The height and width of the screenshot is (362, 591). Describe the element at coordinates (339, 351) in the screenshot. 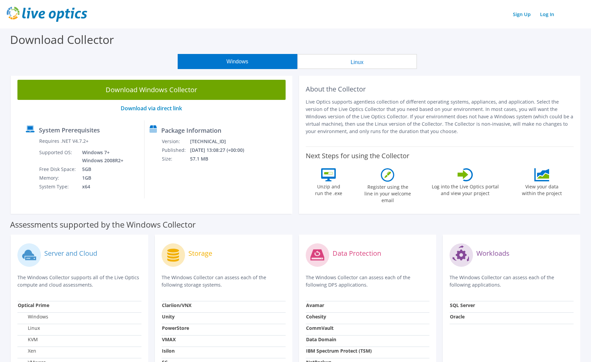

I see `strong: IBM Spectrum Protect (TSM)` at that location.